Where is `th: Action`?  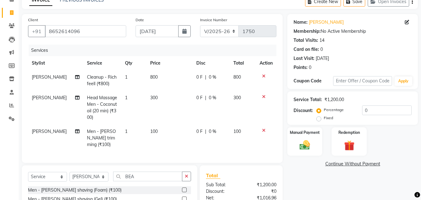 th: Action is located at coordinates (266, 63).